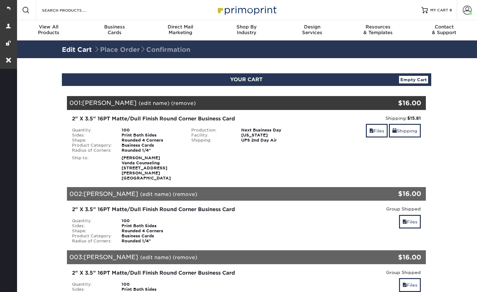 The width and height of the screenshot is (477, 292). I want to click on span: Direct Mail, so click(180, 27).